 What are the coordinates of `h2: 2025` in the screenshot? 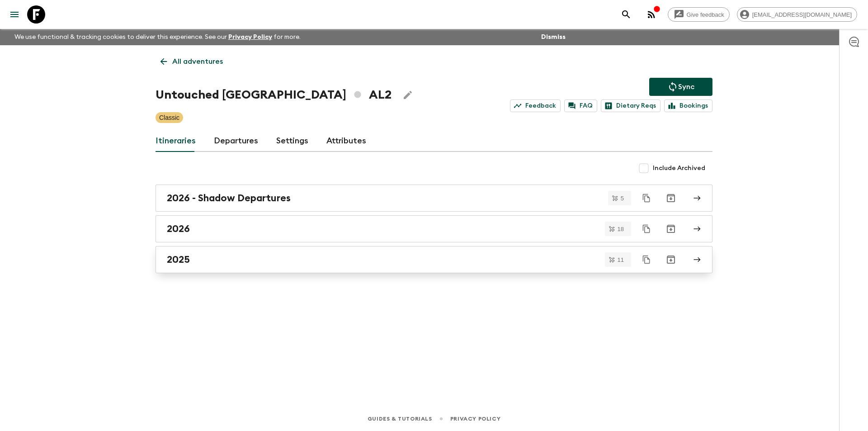 It's located at (178, 259).